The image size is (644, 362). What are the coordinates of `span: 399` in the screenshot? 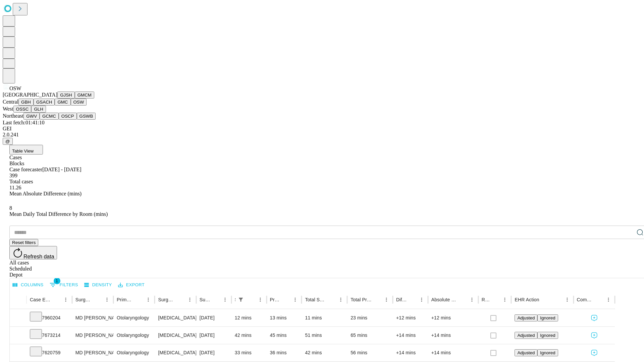 It's located at (14, 175).